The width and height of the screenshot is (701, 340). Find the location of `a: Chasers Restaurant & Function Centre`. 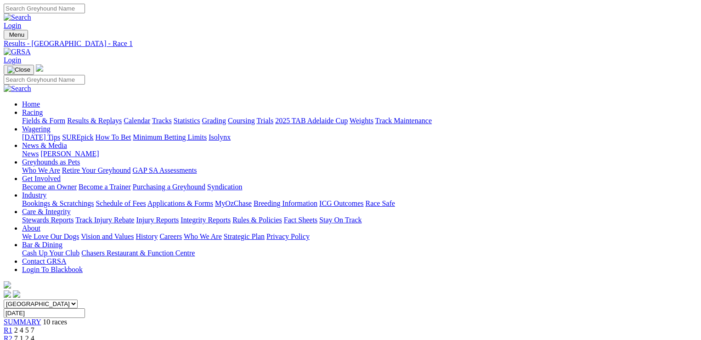

a: Chasers Restaurant & Function Centre is located at coordinates (138, 253).